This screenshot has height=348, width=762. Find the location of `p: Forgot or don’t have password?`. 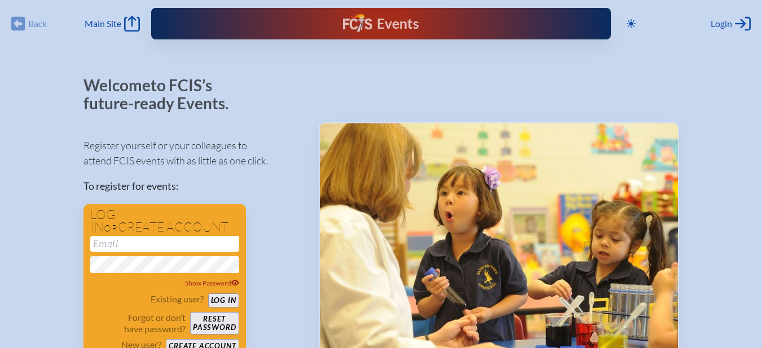

p: Forgot or don’t have password? is located at coordinates (138, 324).